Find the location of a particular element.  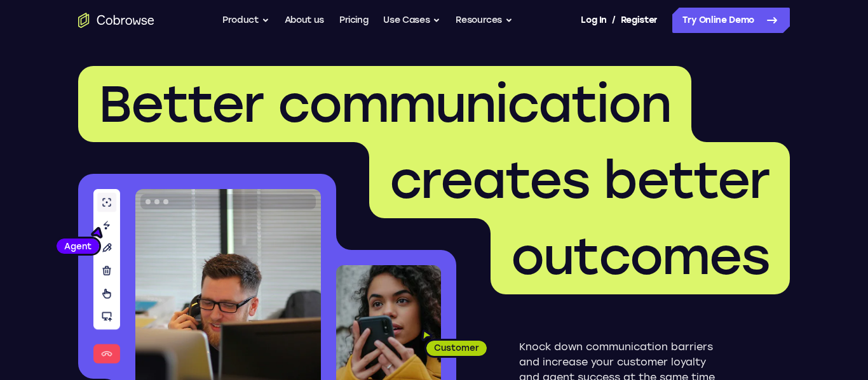

span: outcomes is located at coordinates (640, 257).